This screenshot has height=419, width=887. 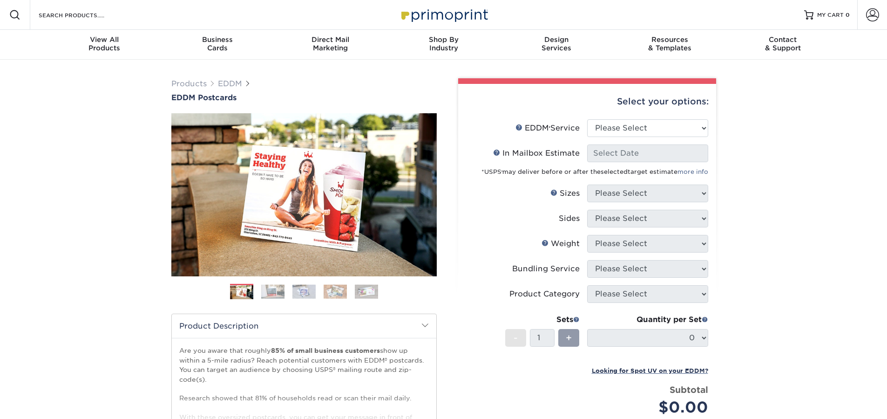 What do you see at coordinates (561, 244) in the screenshot?
I see `div: Weight` at bounding box center [561, 244].